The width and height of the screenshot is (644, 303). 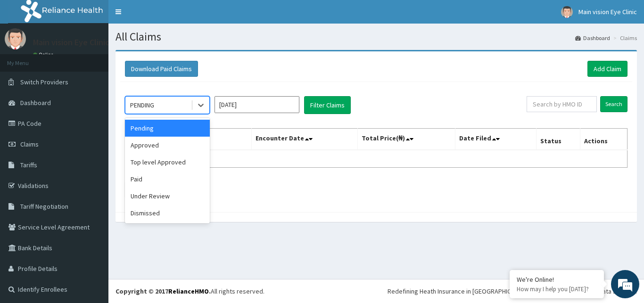 What do you see at coordinates (161, 69) in the screenshot?
I see `button: Download Paid Claims` at bounding box center [161, 69].